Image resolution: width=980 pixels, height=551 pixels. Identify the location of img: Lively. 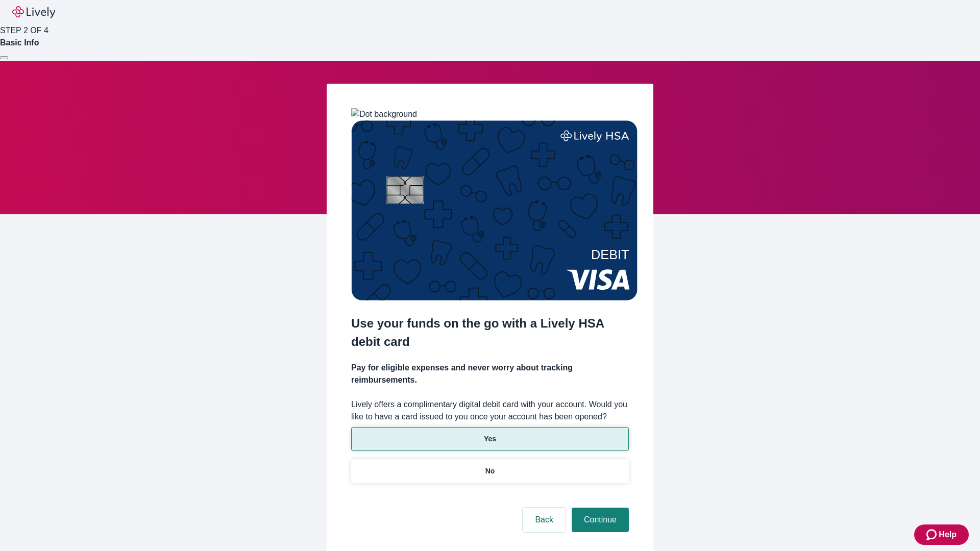
(34, 12).